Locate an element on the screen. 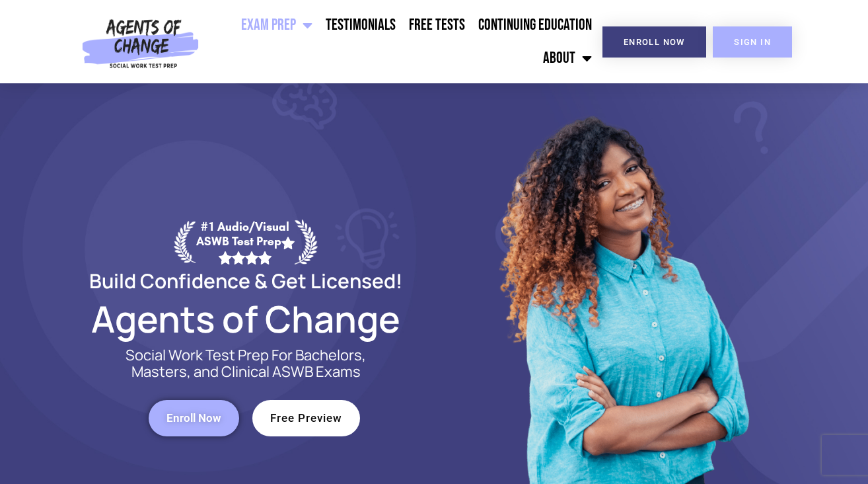  a: Free Preview is located at coordinates (306, 418).